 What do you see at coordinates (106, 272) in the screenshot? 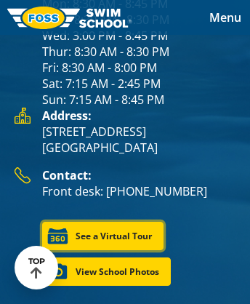
I see `a: View School Photos` at bounding box center [106, 272].